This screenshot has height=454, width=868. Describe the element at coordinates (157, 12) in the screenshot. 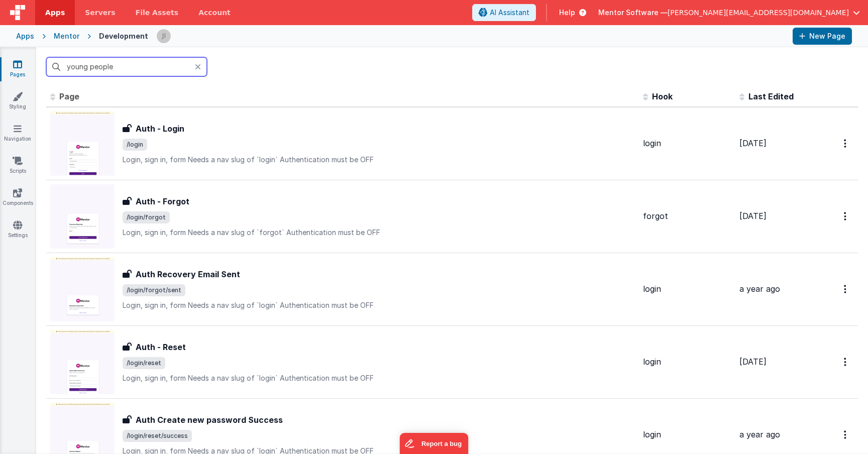

I see `span: File Assets` at that location.